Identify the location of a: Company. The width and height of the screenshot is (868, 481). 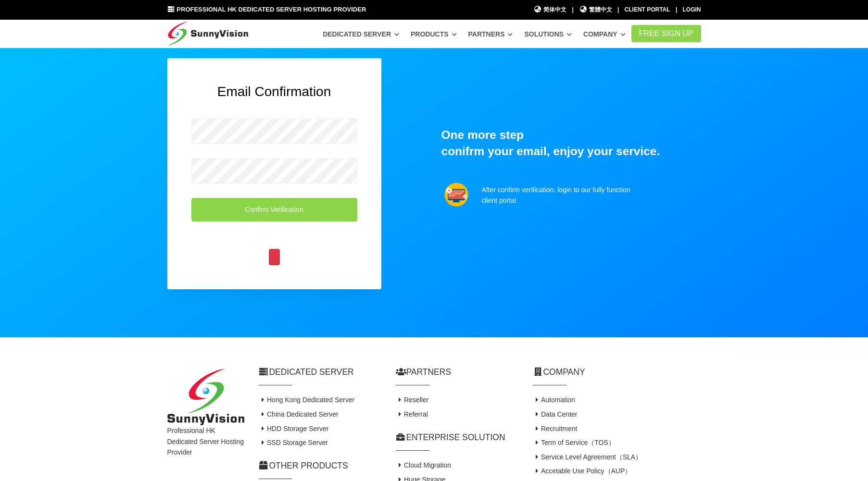
(605, 34).